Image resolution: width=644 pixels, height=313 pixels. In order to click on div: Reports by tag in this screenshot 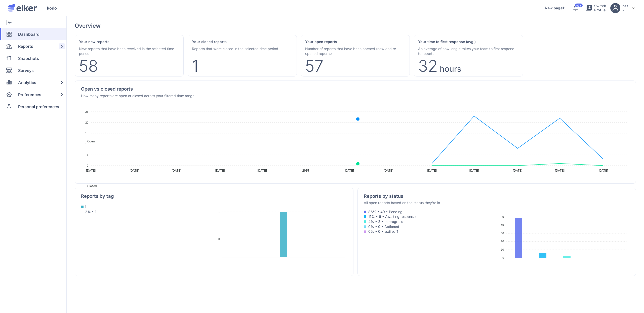, I will do `click(97, 196)`.